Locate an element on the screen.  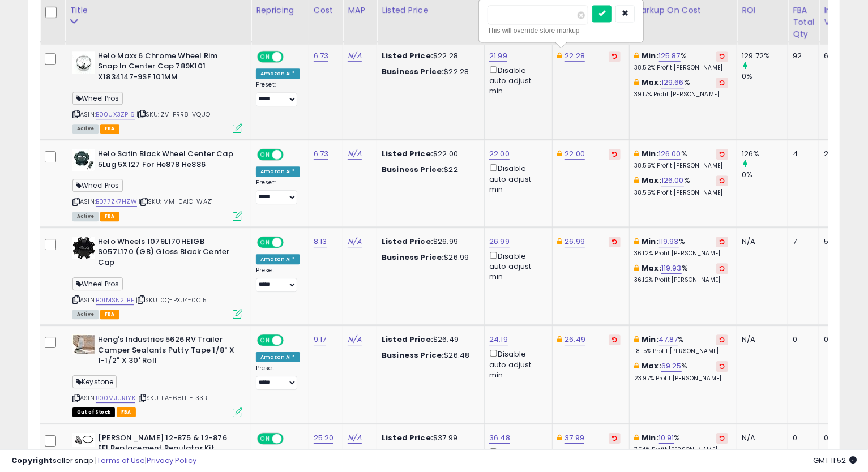
a: 22.28 is located at coordinates (575, 56).